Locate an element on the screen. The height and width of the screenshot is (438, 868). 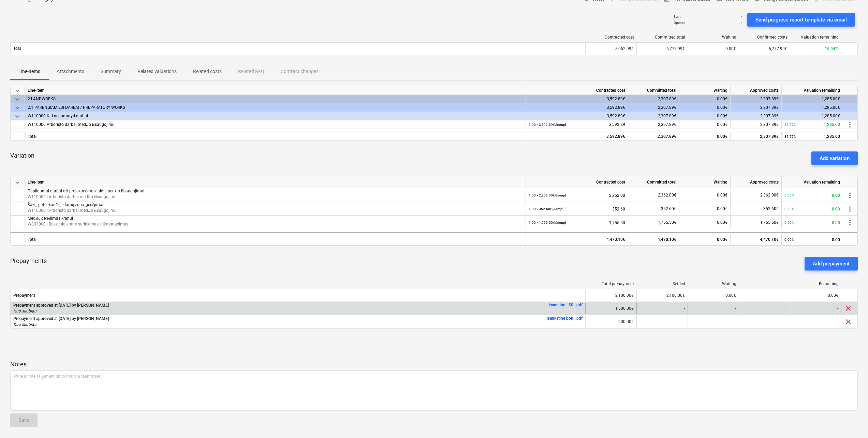
small: 1.00 × 352.60€ / kompl is located at coordinates (546, 209).